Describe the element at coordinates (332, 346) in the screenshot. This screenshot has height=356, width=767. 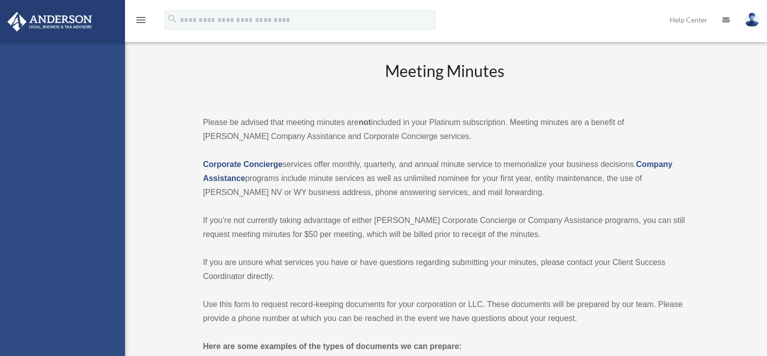
I see `strong: Here are some examples of the types of documents we can prepare:` at that location.